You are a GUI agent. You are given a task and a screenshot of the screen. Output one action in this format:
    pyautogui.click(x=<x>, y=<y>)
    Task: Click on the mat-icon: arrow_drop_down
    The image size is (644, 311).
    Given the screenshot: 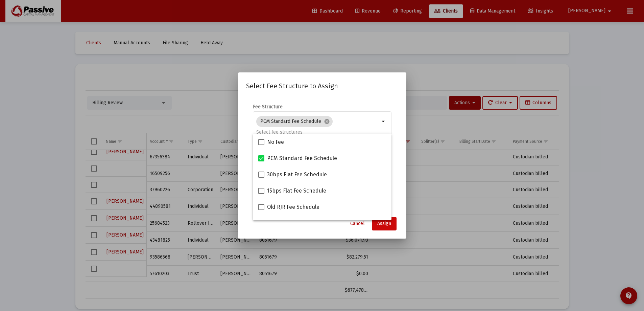 What is the action you would take?
    pyautogui.click(x=383, y=121)
    